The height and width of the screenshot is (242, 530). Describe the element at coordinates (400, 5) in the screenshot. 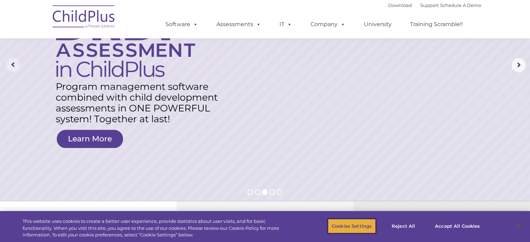

I see `a: Download` at that location.